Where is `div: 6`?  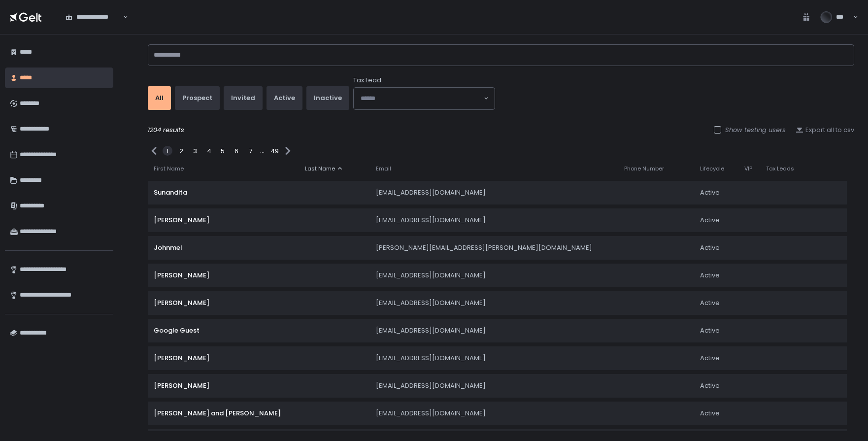 div: 6 is located at coordinates (236, 151).